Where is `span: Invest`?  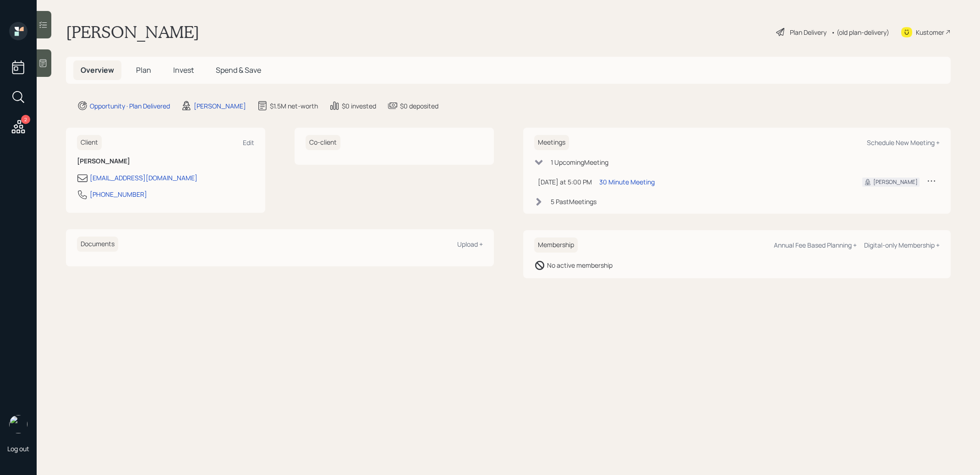
span: Invest is located at coordinates (183, 70).